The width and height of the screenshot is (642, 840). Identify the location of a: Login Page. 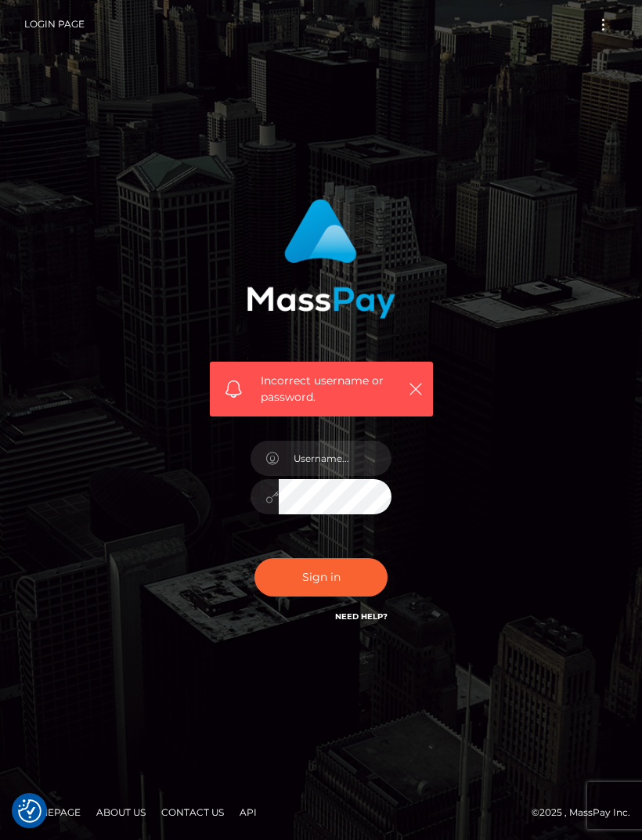
(54, 25).